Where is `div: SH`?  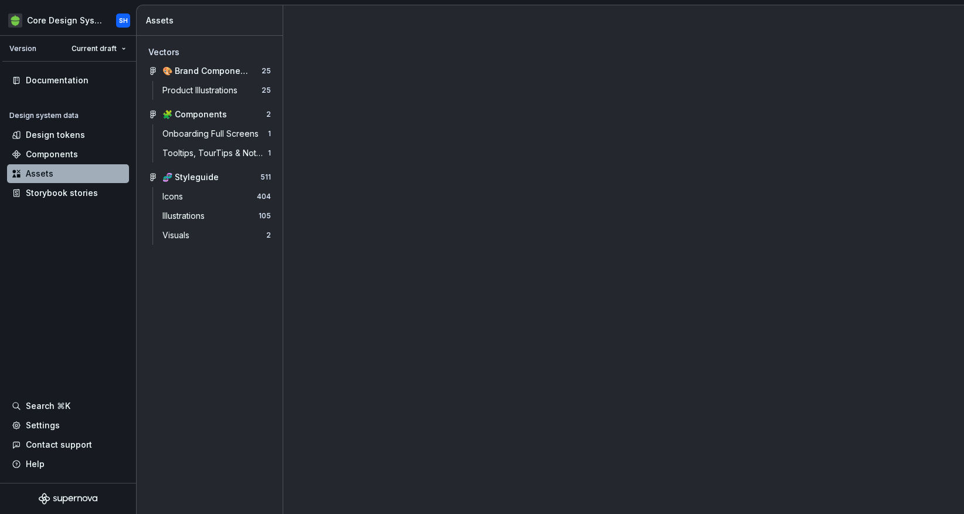
div: SH is located at coordinates (123, 21).